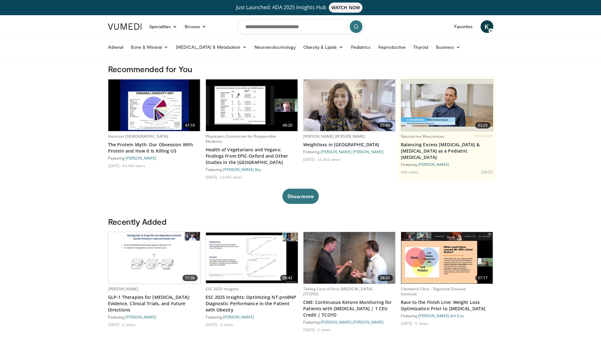 This screenshot has height=340, width=601. I want to click on a: Cleveland Clinic - Digestive Disease Institute, so click(433, 291).